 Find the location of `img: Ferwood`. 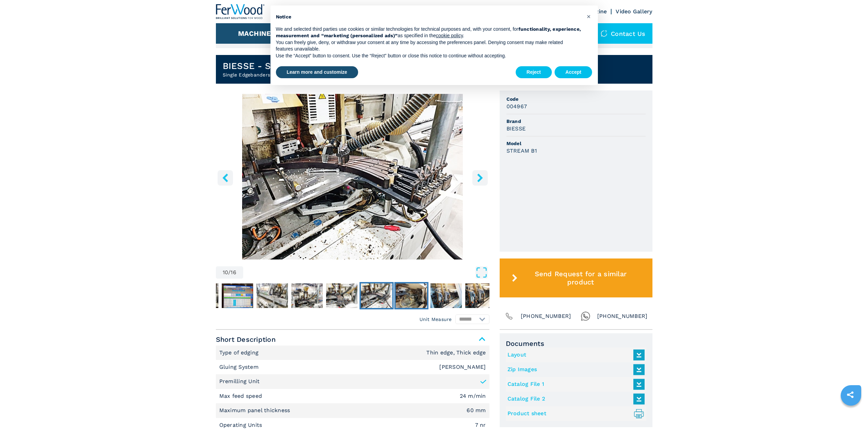

img: Ferwood is located at coordinates (240, 12).